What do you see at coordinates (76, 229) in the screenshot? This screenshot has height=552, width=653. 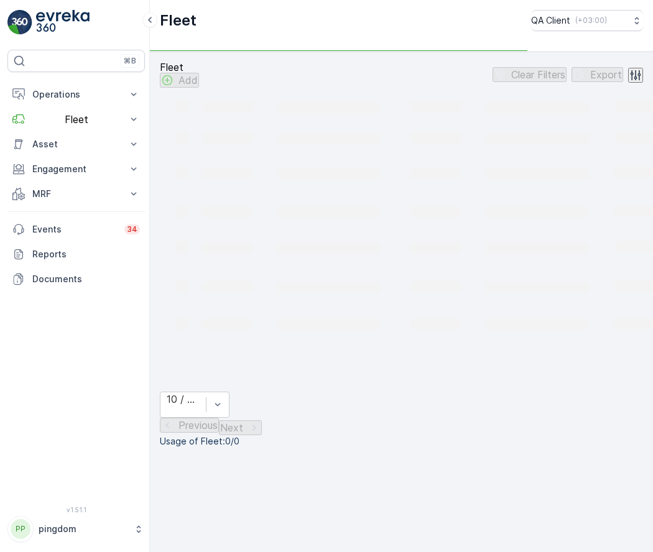 I see `a: Events34` at bounding box center [76, 229].